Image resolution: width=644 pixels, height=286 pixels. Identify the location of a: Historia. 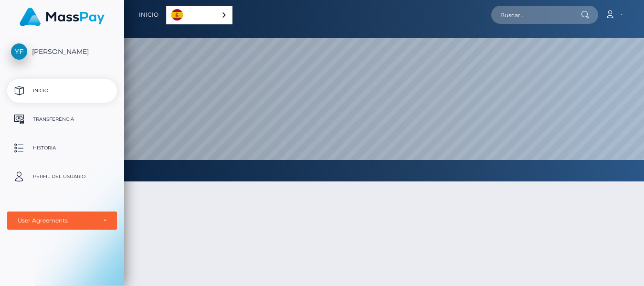
(62, 148).